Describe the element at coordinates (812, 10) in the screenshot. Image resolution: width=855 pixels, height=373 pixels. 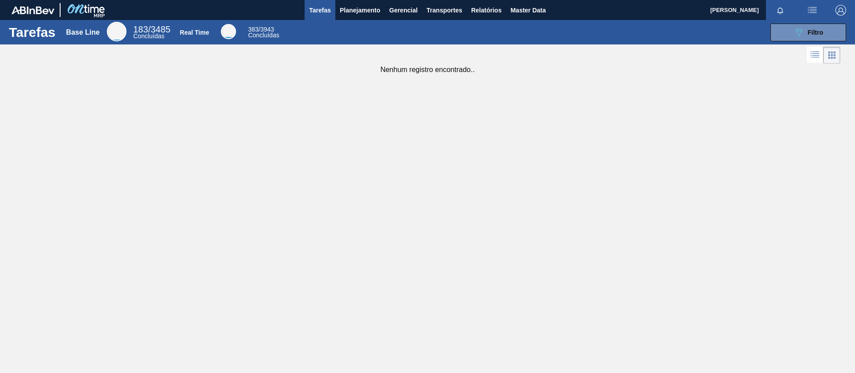
I see `img: userActions` at that location.